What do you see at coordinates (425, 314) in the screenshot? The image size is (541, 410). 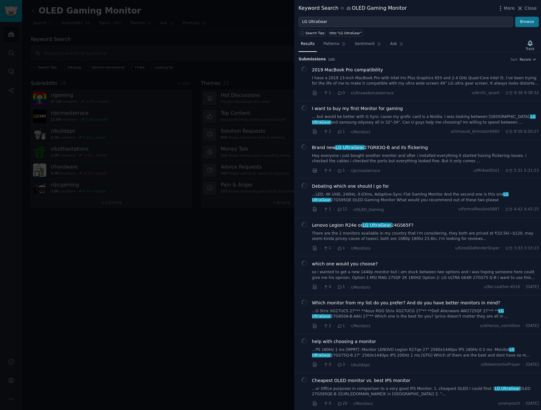 I see `a: ...G Strix XG27UCS 27"** **Asus ROG Strix XG27UCG 27"** **Dell Alienware AW2725QF 27"** **LG Ultr...` at bounding box center [425, 314].